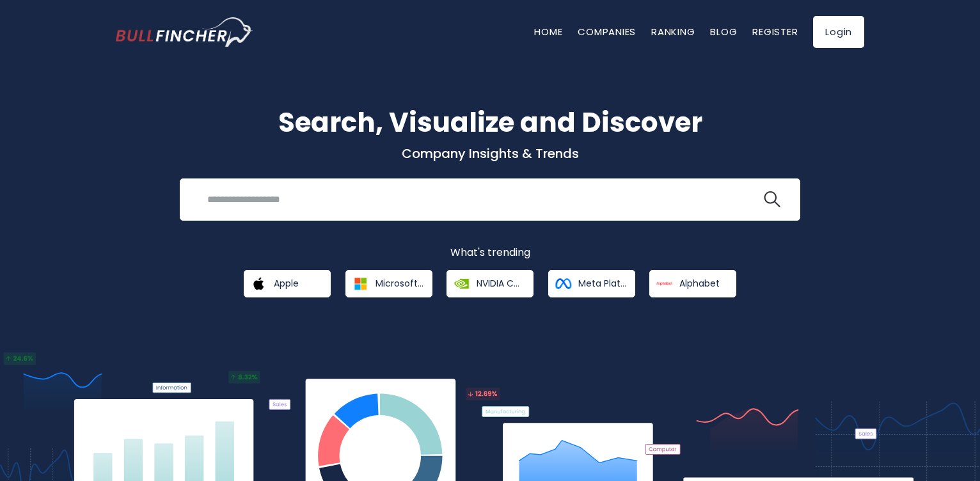 The width and height of the screenshot is (980, 481). I want to click on a: Apple, so click(287, 283).